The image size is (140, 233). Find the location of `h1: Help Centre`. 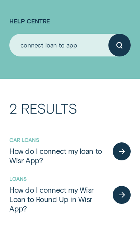

h1: Help Centre is located at coordinates (70, 17).